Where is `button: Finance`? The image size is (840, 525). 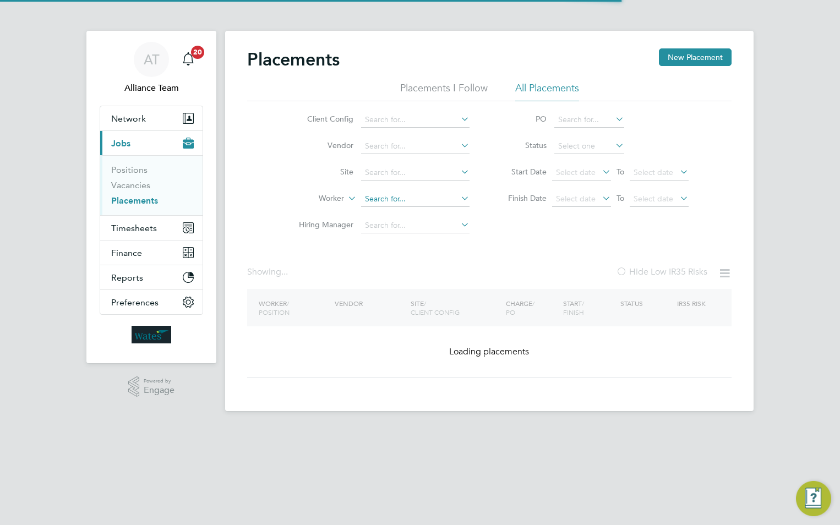
button: Finance is located at coordinates (151, 253).